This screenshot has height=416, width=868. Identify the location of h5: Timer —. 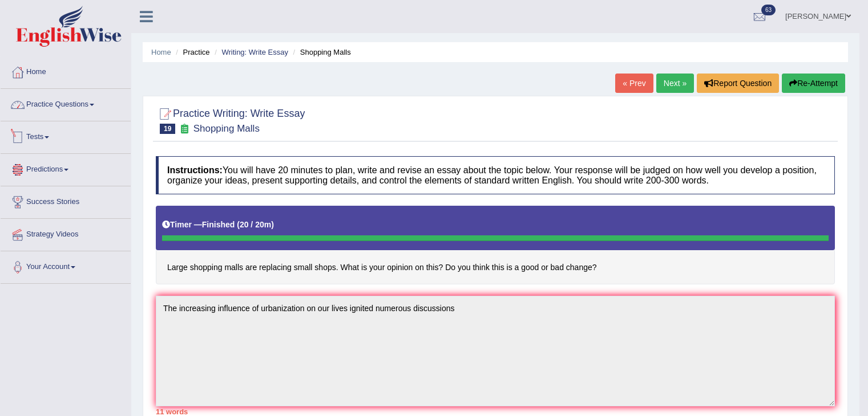
(218, 225).